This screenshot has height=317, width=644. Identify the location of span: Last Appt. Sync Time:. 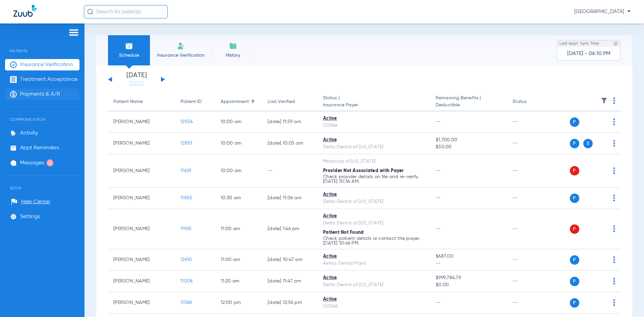
(580, 44).